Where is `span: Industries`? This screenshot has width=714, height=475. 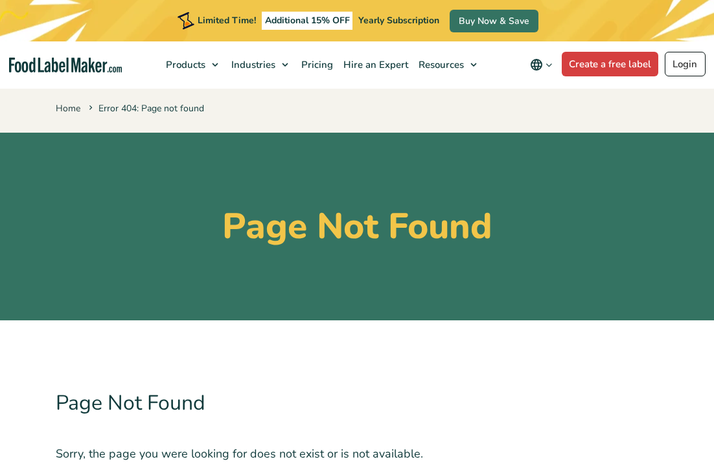
span: Industries is located at coordinates (252, 65).